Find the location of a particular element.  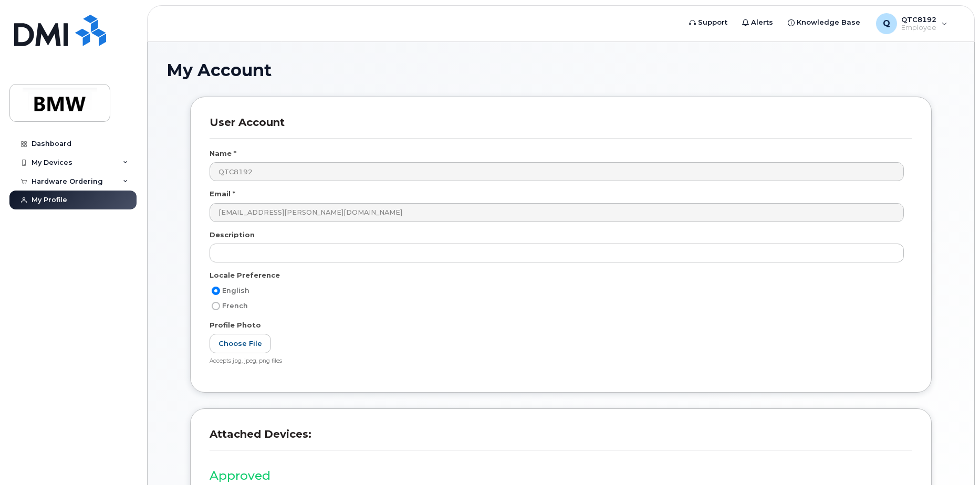

input: English is located at coordinates (216, 291).